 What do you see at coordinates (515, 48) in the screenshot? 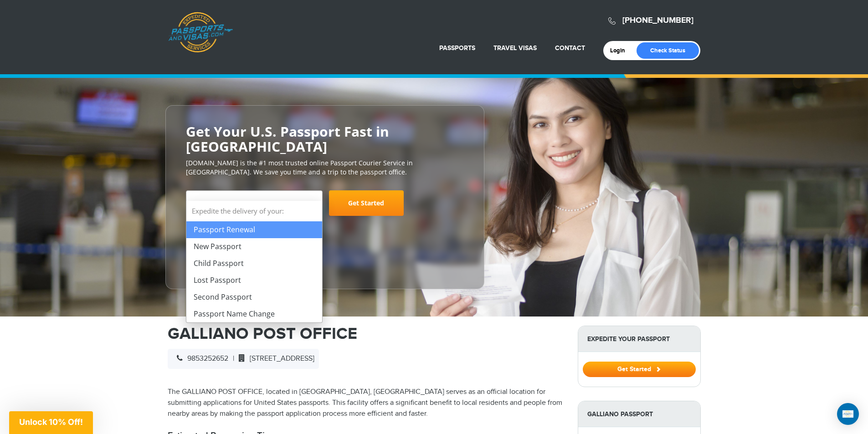
I see `a: Travel Visas` at bounding box center [515, 48].